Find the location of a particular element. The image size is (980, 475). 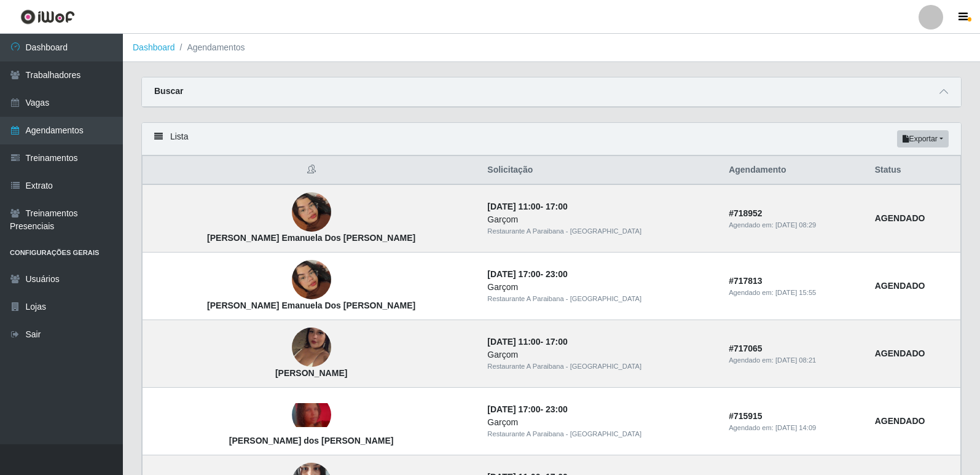

nav: breadcrumb is located at coordinates (551, 48).